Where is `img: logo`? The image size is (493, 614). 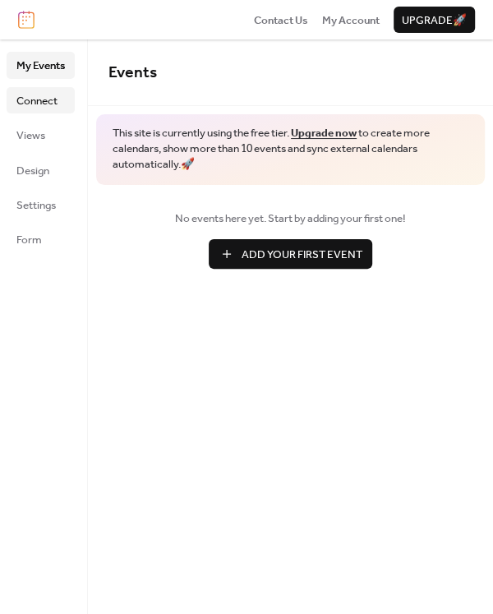 img: logo is located at coordinates (26, 20).